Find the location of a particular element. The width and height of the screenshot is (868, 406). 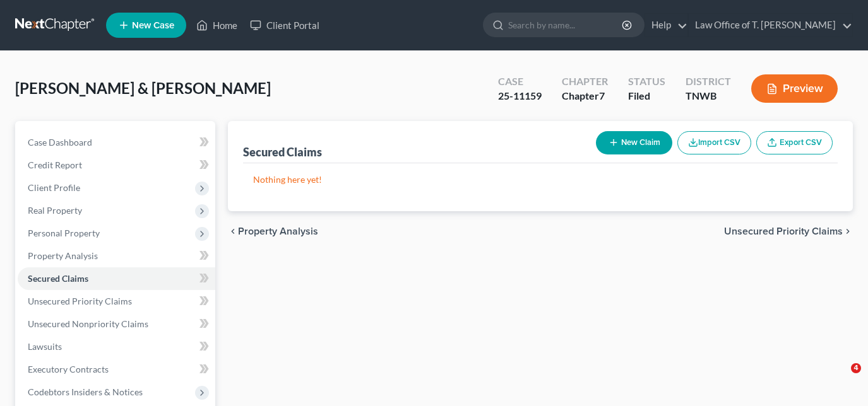

a: Export CSV is located at coordinates (795, 143).